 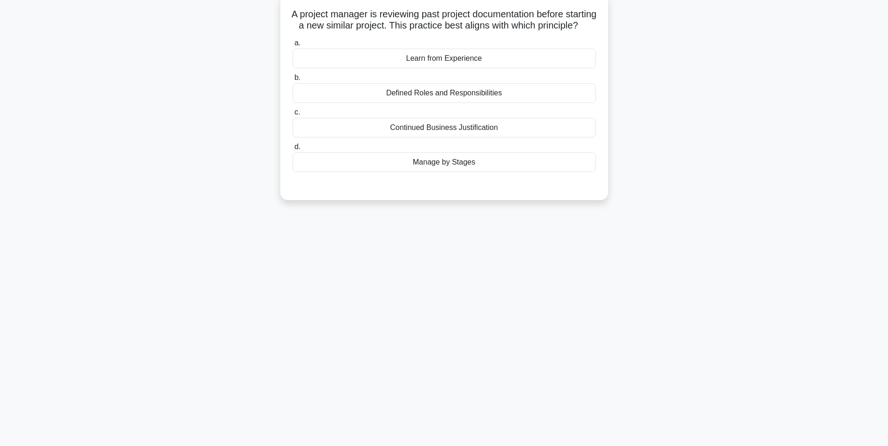 I want to click on h5: A project manager is reviewing past project documentation before starting a new similar project. ..., so click(x=444, y=20).